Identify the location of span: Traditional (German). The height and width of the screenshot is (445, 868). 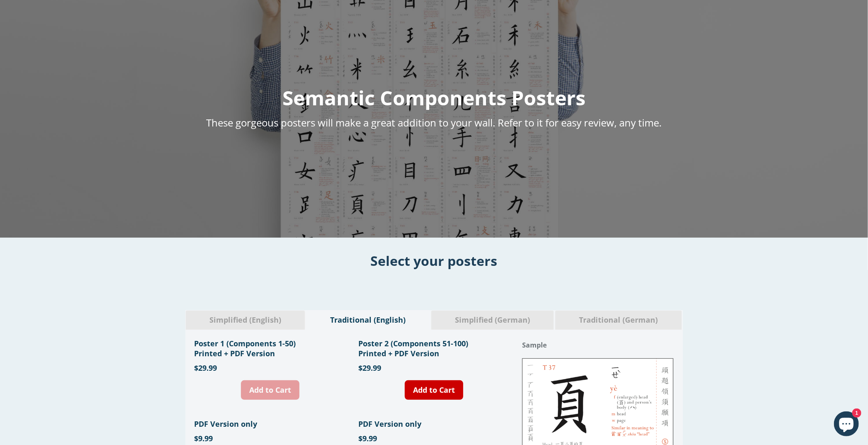
(619, 320).